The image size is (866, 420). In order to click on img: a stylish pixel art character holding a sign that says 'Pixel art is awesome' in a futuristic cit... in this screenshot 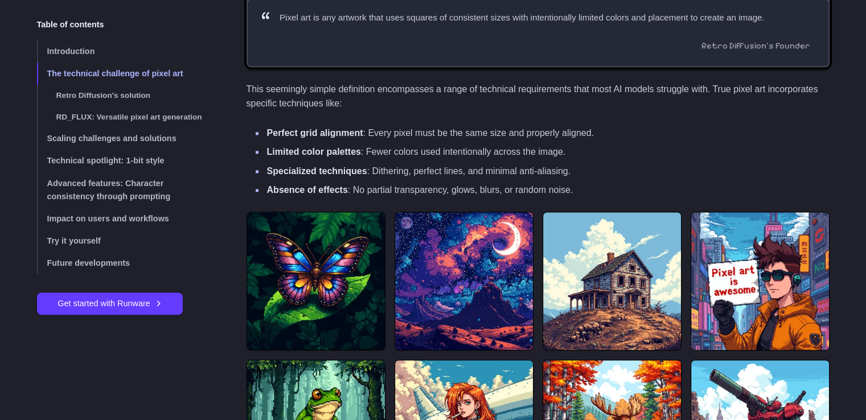, I will do `click(760, 281)`.